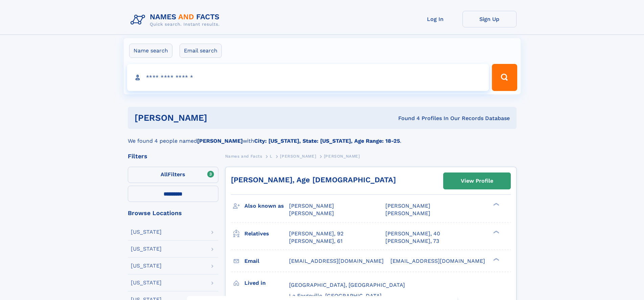  Describe the element at coordinates (173, 156) in the screenshot. I see `div: Filters` at that location.